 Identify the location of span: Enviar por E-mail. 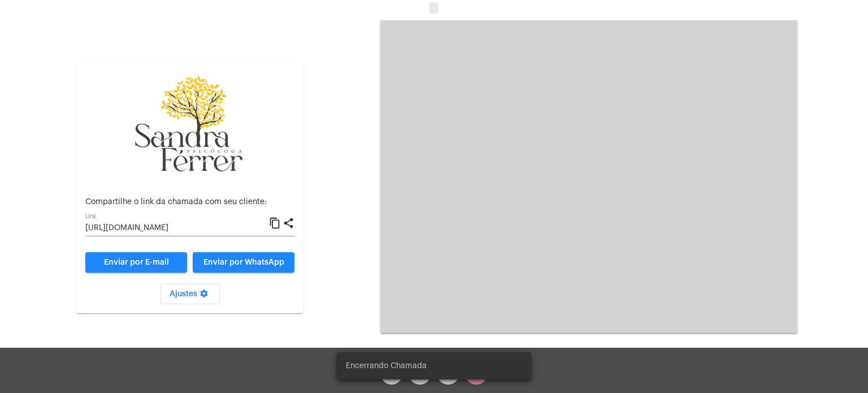
(136, 262).